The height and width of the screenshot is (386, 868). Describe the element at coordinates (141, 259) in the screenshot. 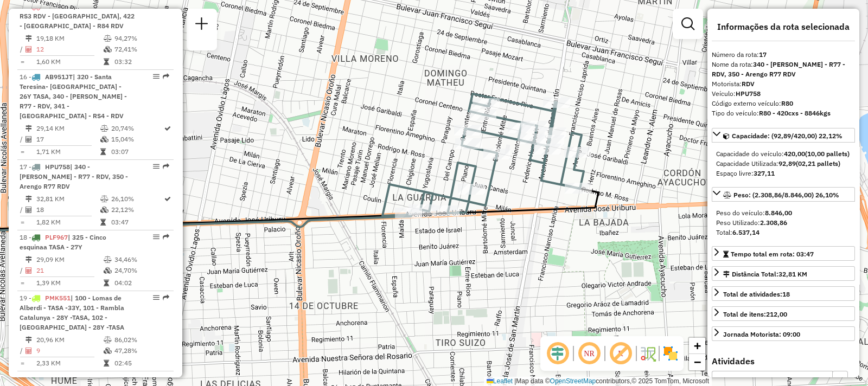

I see `td: 34,46%` at that location.